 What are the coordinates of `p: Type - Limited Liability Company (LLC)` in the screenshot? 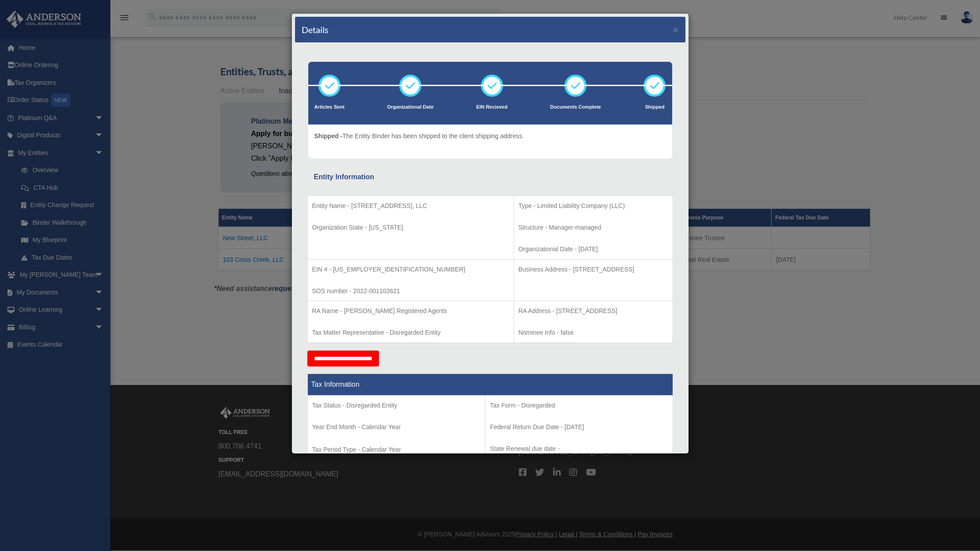 It's located at (593, 206).